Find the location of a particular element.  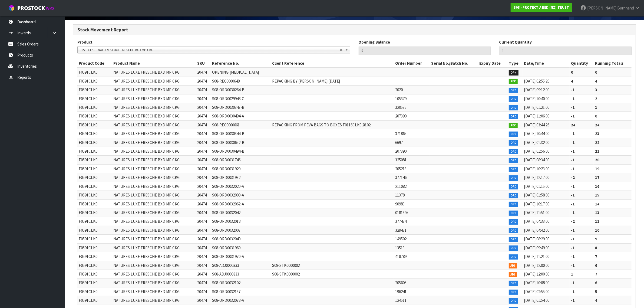

span: ProStock is located at coordinates (31, 8).